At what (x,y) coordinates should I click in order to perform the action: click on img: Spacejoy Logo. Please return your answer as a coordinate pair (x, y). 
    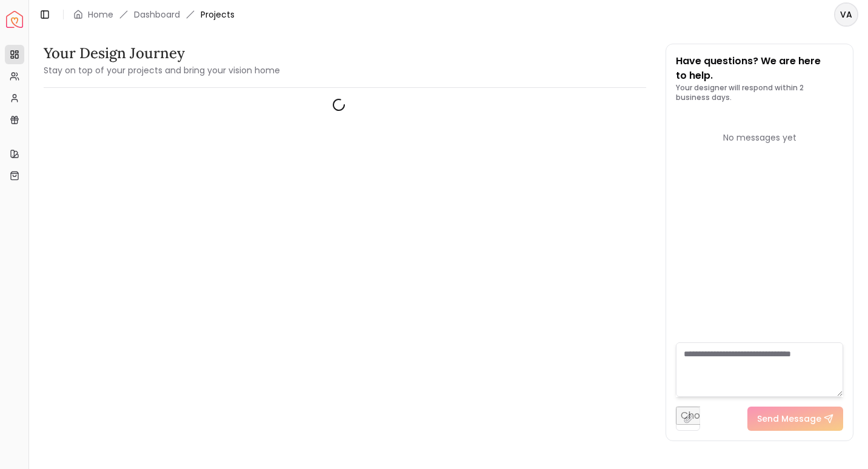
    Looking at the image, I should click on (15, 20).